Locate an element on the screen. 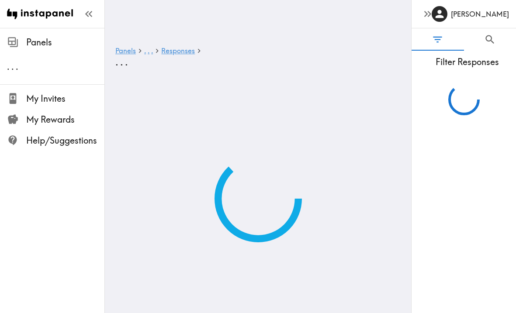  span: My Rewards is located at coordinates (65, 120).